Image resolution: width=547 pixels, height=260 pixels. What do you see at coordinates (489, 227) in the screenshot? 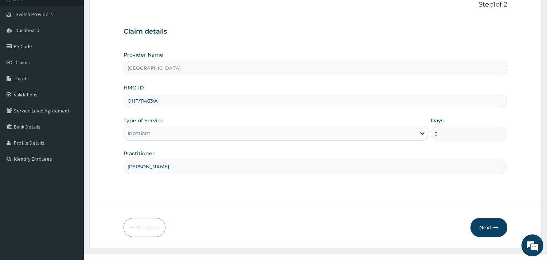
I see `button: Next` at bounding box center [489, 227].